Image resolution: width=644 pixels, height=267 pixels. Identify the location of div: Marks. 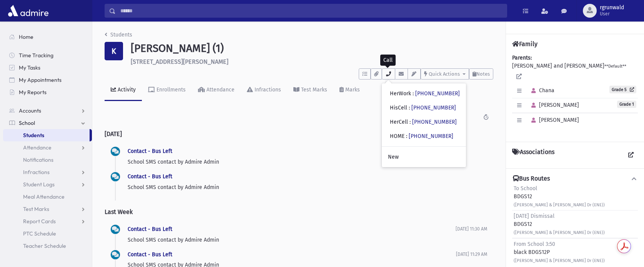
(352, 90).